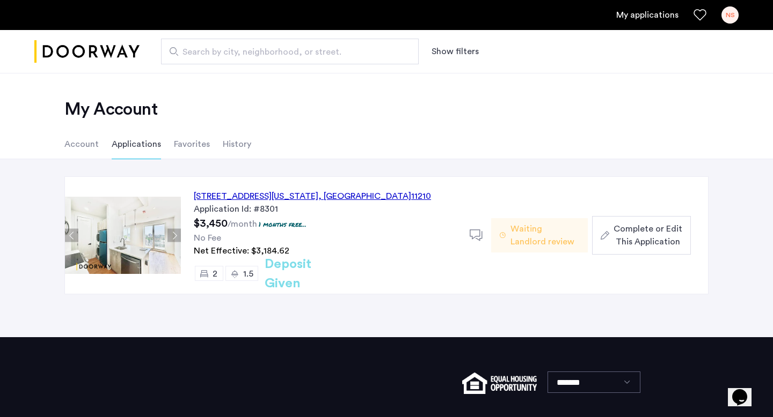  Describe the element at coordinates (593, 383) in the screenshot. I see `select: Language select` at that location.